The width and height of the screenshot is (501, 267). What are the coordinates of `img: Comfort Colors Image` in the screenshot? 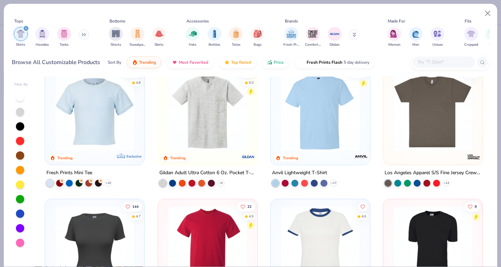 It's located at (313, 34).